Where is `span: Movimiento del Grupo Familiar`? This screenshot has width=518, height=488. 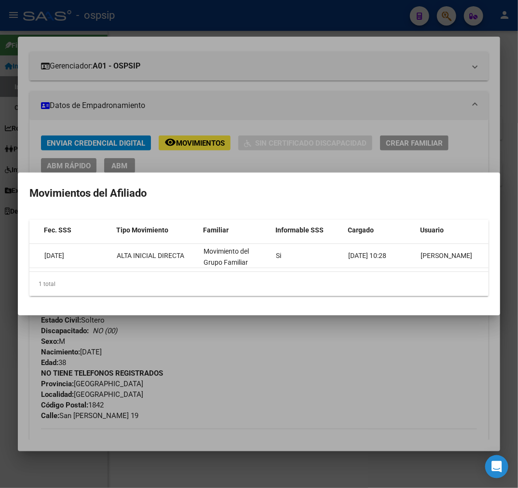 span: Movimiento del Grupo Familiar is located at coordinates (226, 257).